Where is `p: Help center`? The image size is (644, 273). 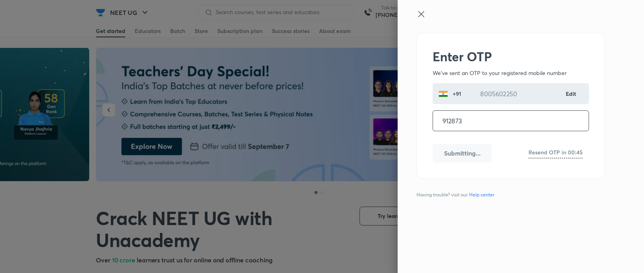 p: Help center is located at coordinates (482, 195).